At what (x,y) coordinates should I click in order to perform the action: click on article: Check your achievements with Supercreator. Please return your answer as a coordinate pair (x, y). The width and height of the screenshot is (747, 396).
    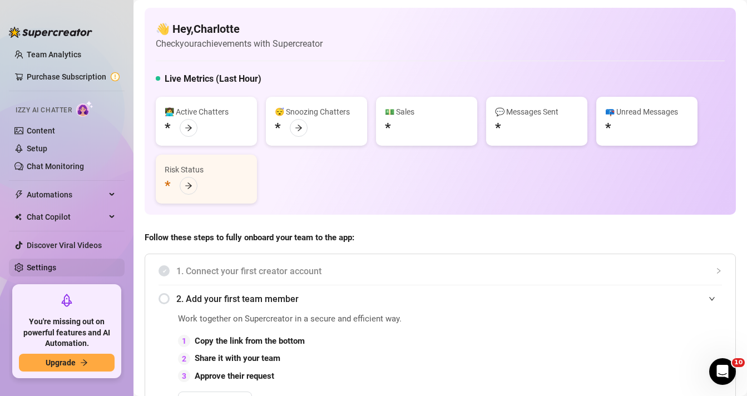
    Looking at the image, I should click on (239, 43).